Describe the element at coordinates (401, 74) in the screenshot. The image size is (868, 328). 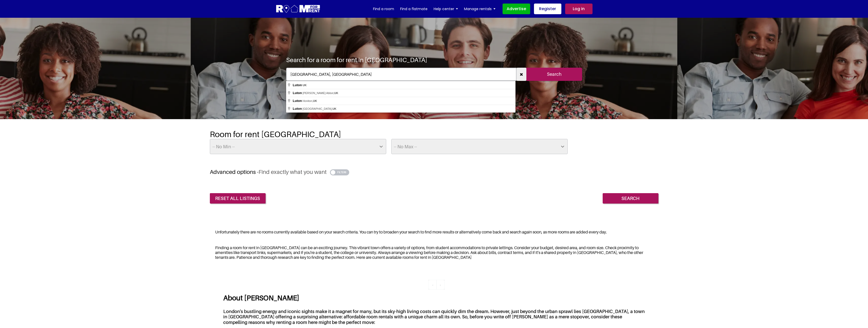
I see `input: Where do you want to live. Search by town or postcode` at that location.